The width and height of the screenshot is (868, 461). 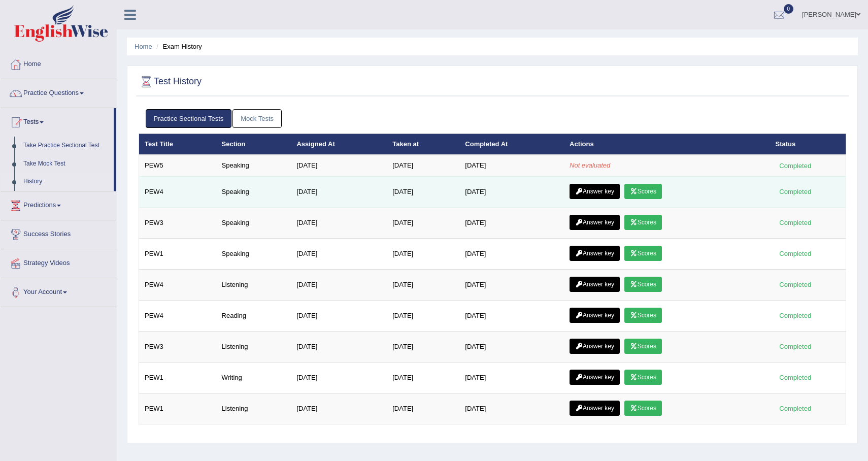 I want to click on th: Test Title, so click(x=178, y=144).